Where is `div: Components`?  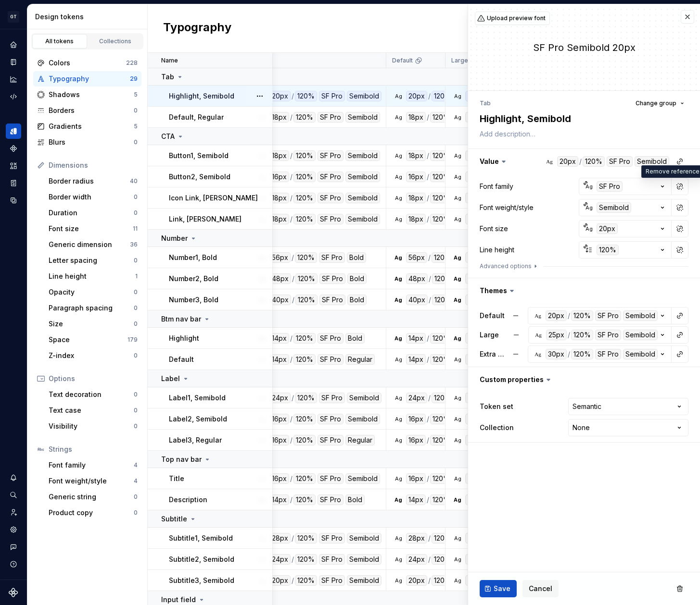 div: Components is located at coordinates (13, 149).